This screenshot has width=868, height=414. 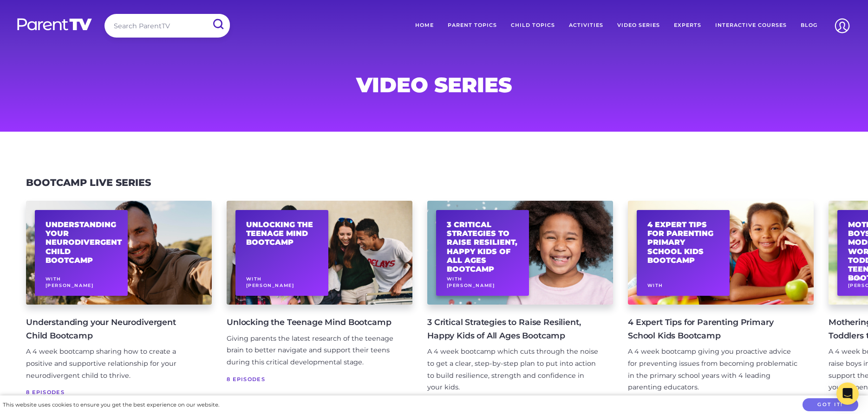 I want to click on a: Blog, so click(x=808, y=26).